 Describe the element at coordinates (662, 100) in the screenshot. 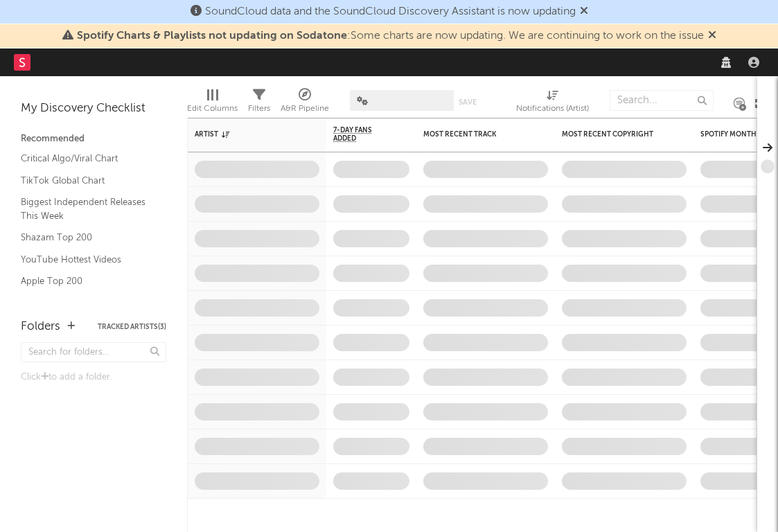

I see `input: Search...` at that location.